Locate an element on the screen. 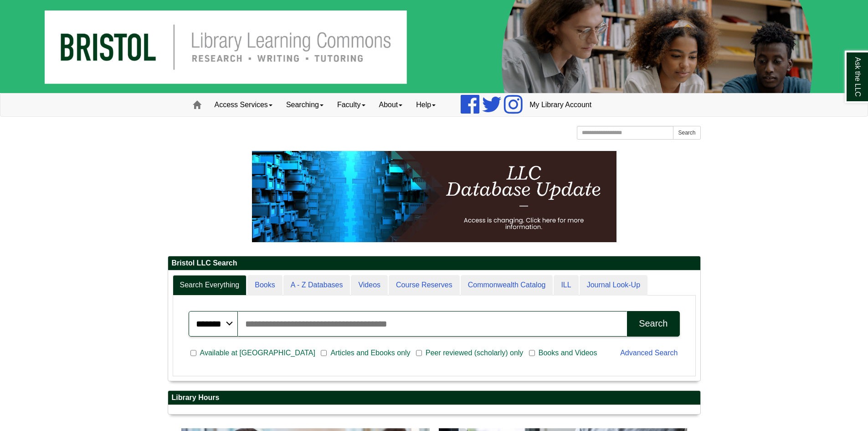 This screenshot has width=868, height=431. a: Help is located at coordinates (426, 105).